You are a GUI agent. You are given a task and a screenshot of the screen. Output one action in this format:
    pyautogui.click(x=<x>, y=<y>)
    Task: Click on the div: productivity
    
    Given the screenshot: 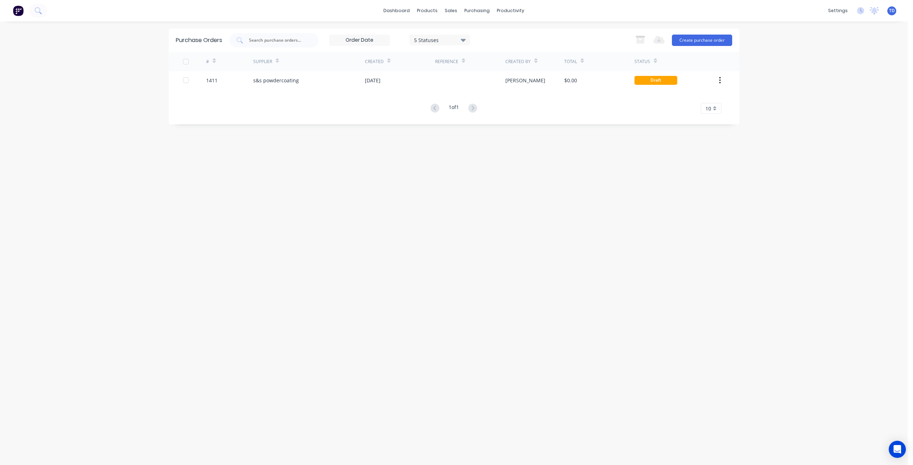 What is the action you would take?
    pyautogui.click(x=510, y=11)
    